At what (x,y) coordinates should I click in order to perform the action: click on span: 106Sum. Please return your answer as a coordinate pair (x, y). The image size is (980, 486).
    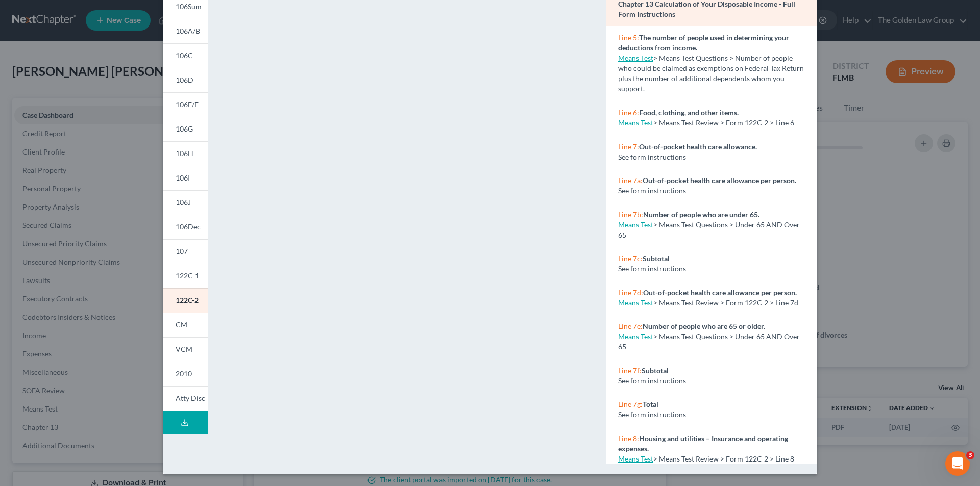
    Looking at the image, I should click on (189, 6).